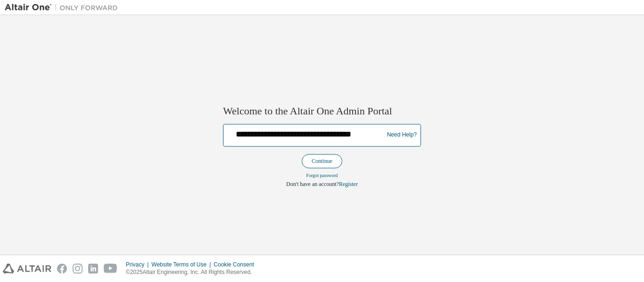  I want to click on img: linkedin.svg, so click(93, 268).